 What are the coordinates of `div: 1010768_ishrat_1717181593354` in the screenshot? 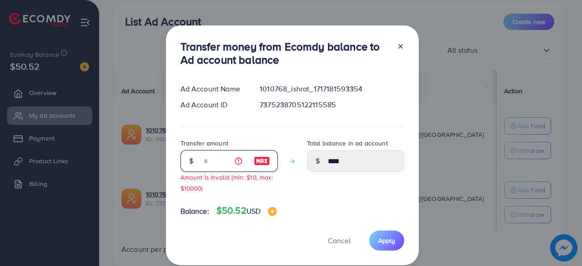 It's located at (332, 89).